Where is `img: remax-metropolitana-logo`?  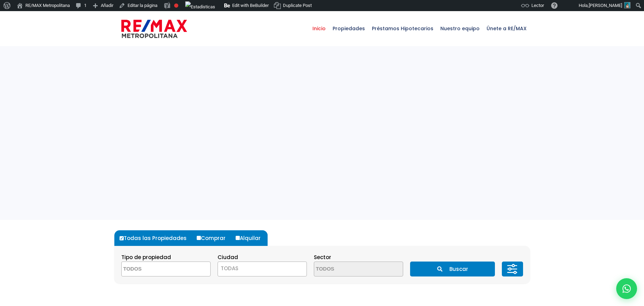
img: remax-metropolitana-logo is located at coordinates (154, 29).